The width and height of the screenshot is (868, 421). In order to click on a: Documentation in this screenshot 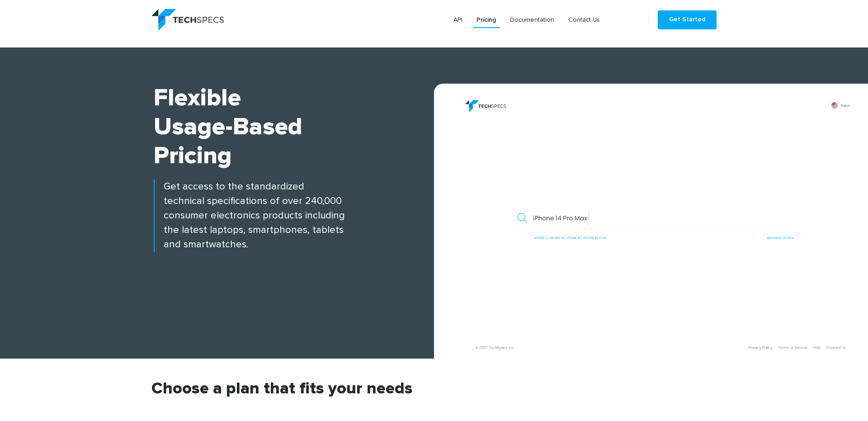, I will do `click(532, 20)`.